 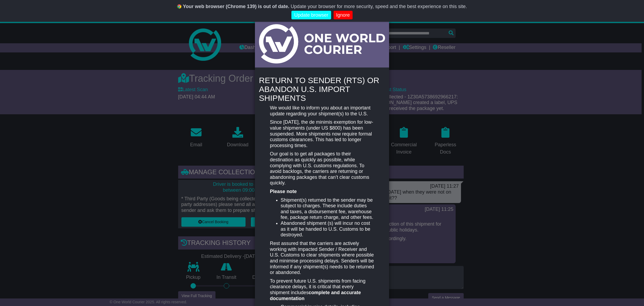 I want to click on span: Update your browser for more security, speed and the best experience on this site., so click(x=379, y=6).